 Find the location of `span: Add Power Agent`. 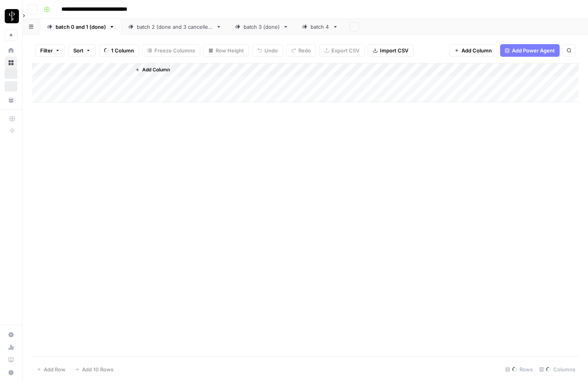

span: Add Power Agent is located at coordinates (533, 51).